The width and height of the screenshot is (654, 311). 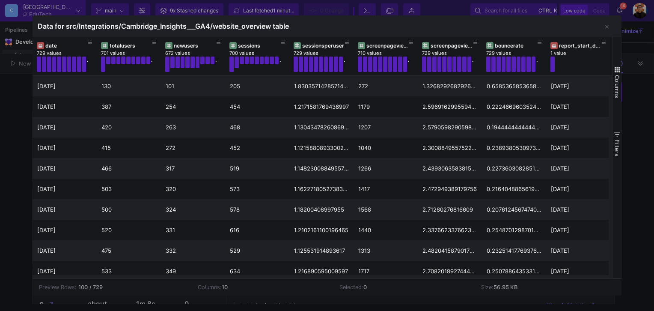 I want to click on div: 1440, so click(x=386, y=230).